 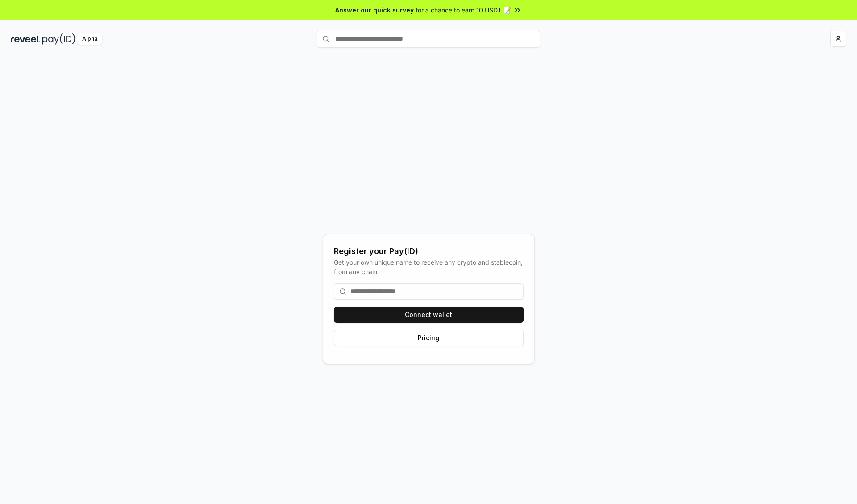 What do you see at coordinates (428, 338) in the screenshot?
I see `button: Pricing` at bounding box center [428, 338].